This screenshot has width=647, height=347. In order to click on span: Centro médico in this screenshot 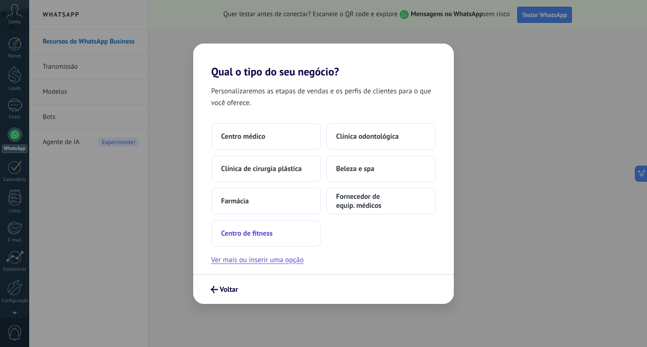, I will do `click(243, 137)`.